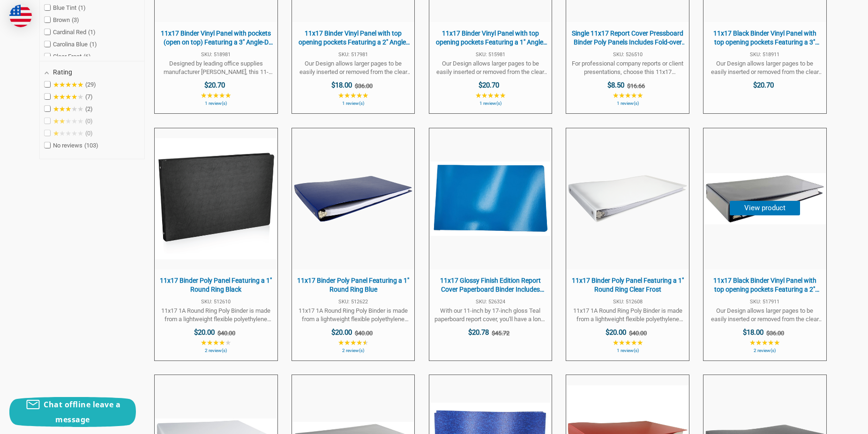 The image size is (868, 434). Describe the element at coordinates (353, 302) in the screenshot. I see `span: SKU: 512622` at that location.